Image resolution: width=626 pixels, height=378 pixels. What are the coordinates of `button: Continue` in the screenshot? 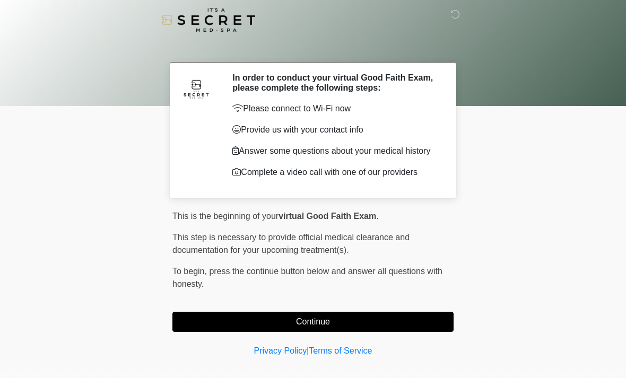 It's located at (313, 322).